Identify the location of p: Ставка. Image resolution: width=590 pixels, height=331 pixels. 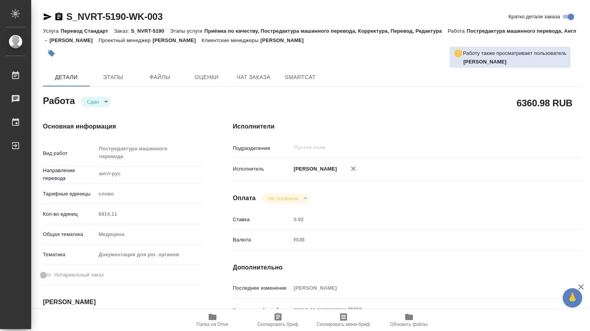
(261, 220).